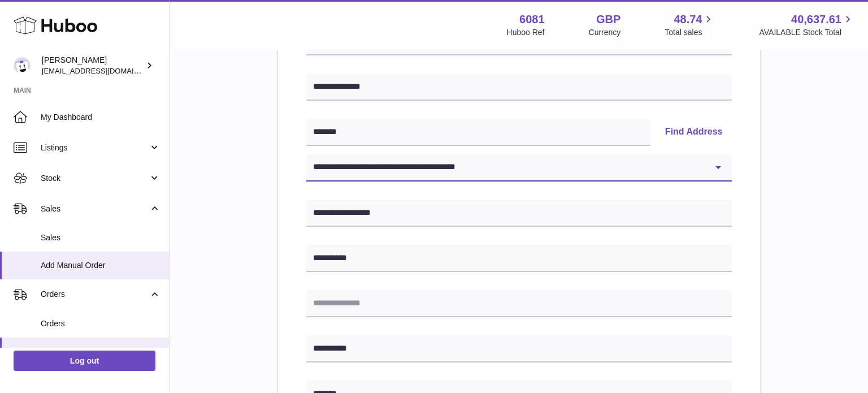  Describe the element at coordinates (816, 20) in the screenshot. I see `span: 40,637.61` at that location.